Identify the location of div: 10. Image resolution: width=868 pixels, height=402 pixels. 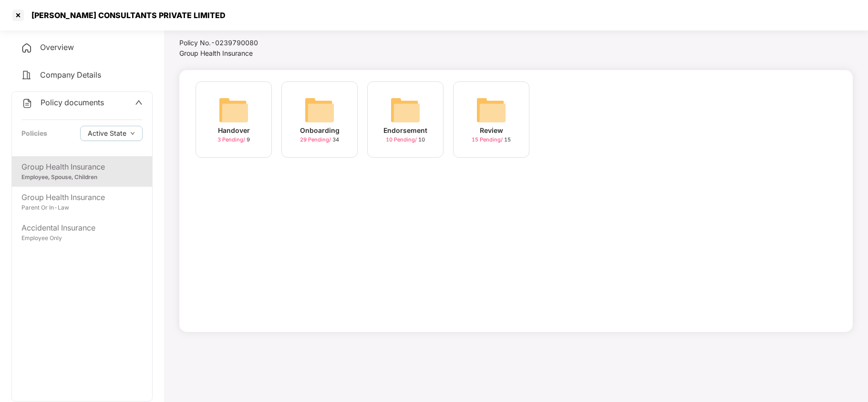
(405, 140).